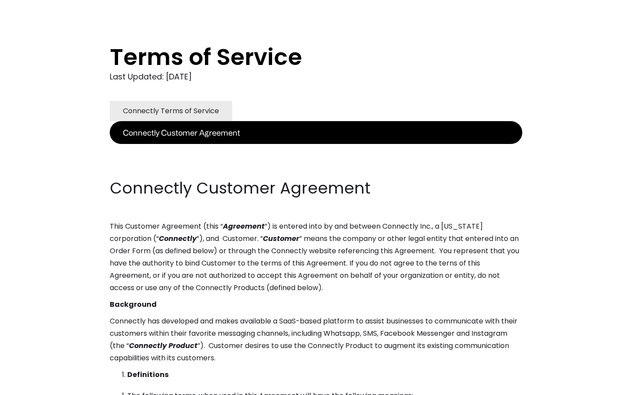  Describe the element at coordinates (163, 346) in the screenshot. I see `em: Connectly Product` at that location.